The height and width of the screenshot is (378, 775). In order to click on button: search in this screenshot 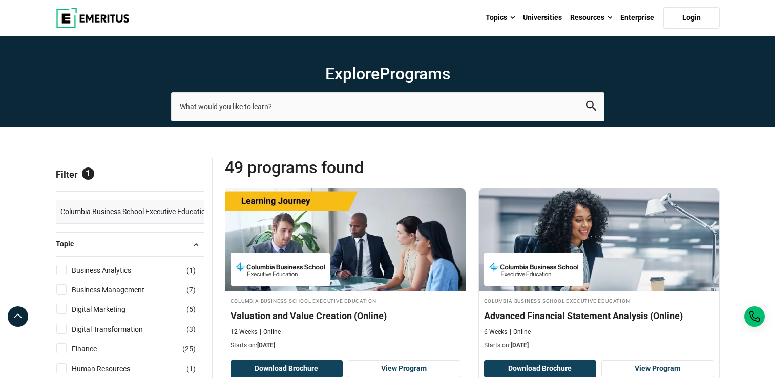, I will do `click(591, 107)`.